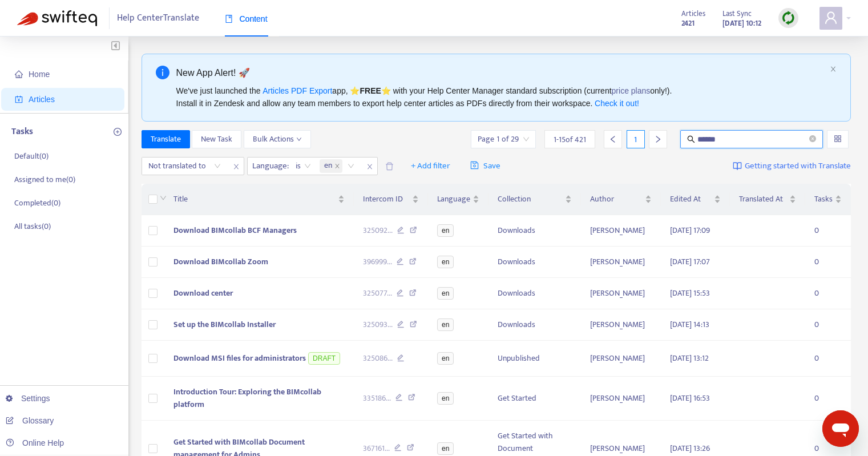  Describe the element at coordinates (632, 91) in the screenshot. I see `a: price plans` at that location.